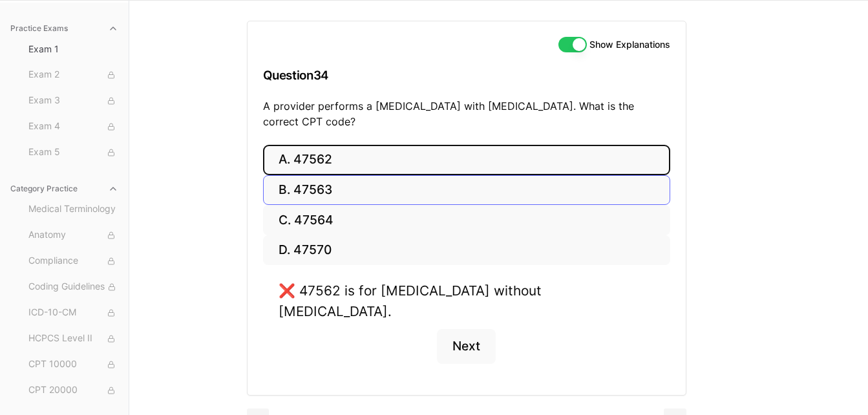 The width and height of the screenshot is (868, 415). What do you see at coordinates (73, 339) in the screenshot?
I see `span: HCPCS Level II` at bounding box center [73, 339].